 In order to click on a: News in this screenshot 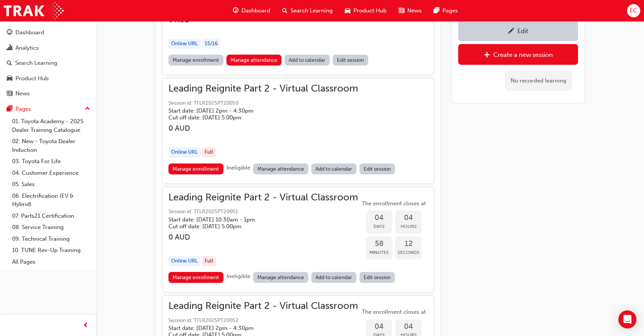, I will do `click(48, 93)`.